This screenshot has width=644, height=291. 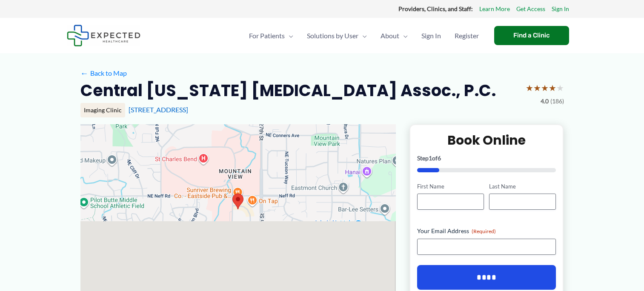 I want to click on span: 1, so click(x=431, y=158).